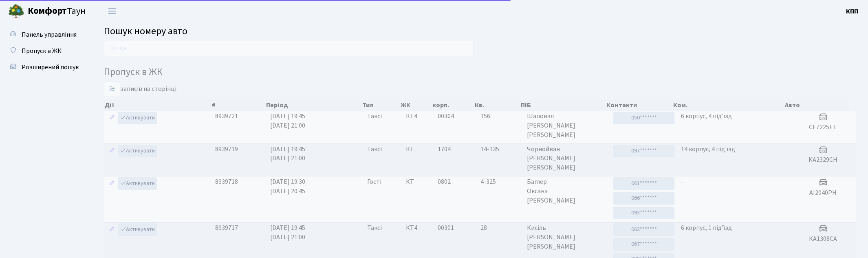  What do you see at coordinates (562, 105) in the screenshot?
I see `th: ПІБ` at bounding box center [562, 105].